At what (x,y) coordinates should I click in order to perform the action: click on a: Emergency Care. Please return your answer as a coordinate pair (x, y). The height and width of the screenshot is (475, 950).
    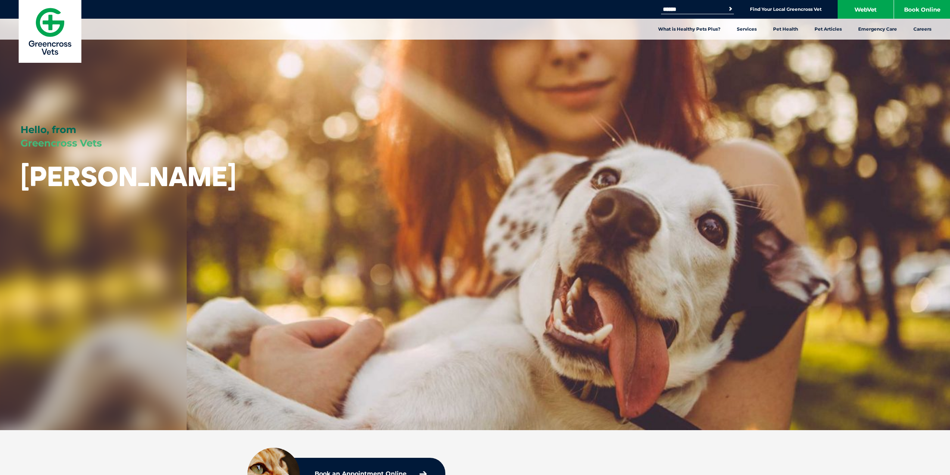
    Looking at the image, I should click on (878, 29).